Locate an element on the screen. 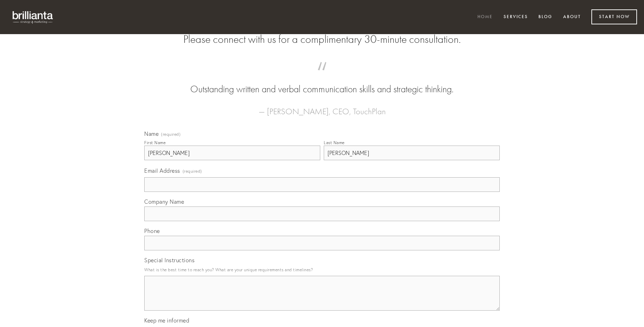 Image resolution: width=644 pixels, height=327 pixels. blockquote: Outstanding written and verbal communication skills and strategic thinking. is located at coordinates (322, 82).